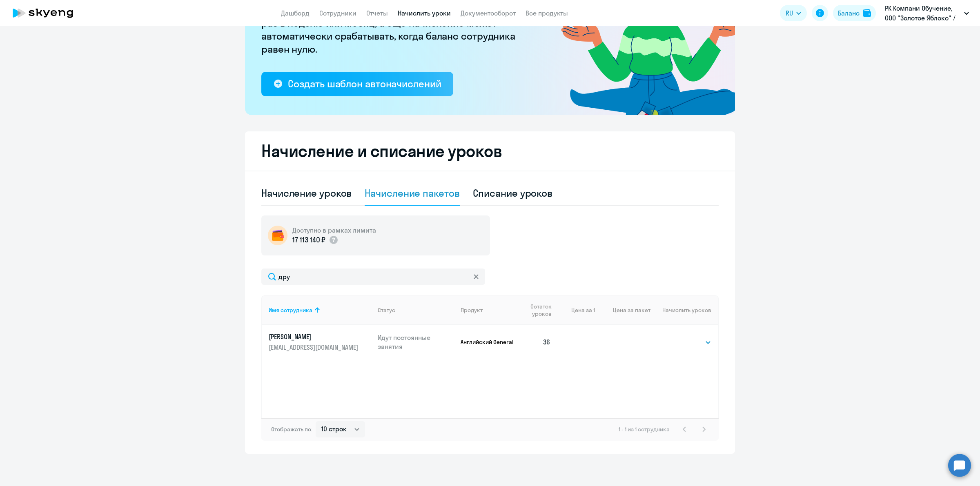 This screenshot has height=486, width=980. What do you see at coordinates (416, 342) in the screenshot?
I see `p: Идут постоянные занятия` at bounding box center [416, 342].